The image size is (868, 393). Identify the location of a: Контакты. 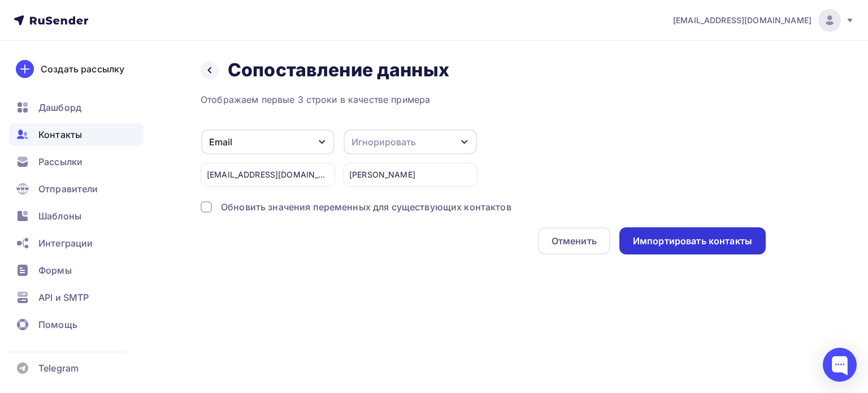
(76, 134).